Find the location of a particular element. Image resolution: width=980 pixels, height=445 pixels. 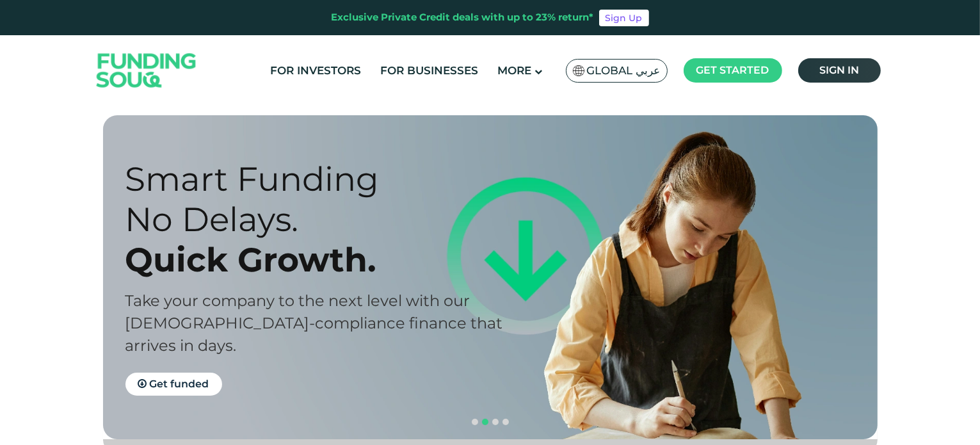

a: For Investors is located at coordinates (316, 70).